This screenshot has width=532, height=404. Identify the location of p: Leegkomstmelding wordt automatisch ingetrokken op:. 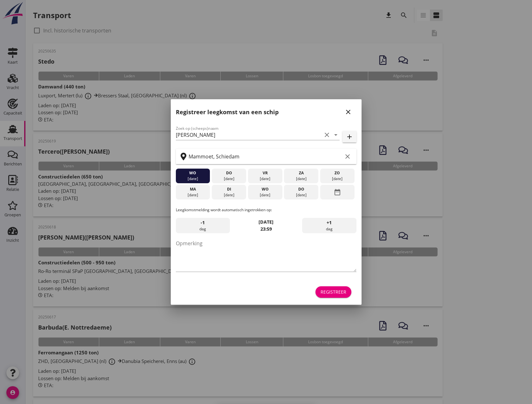
(266, 210).